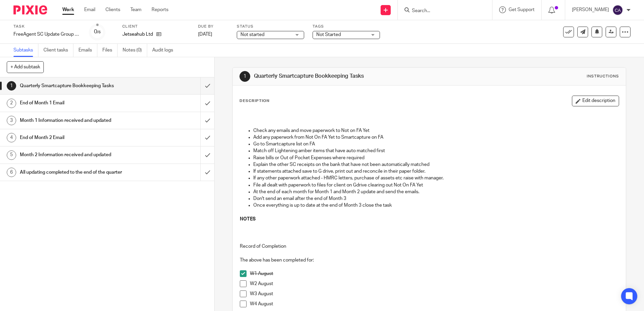 Image resolution: width=644 pixels, height=311 pixels. I want to click on p: Record of Completion, so click(429, 246).